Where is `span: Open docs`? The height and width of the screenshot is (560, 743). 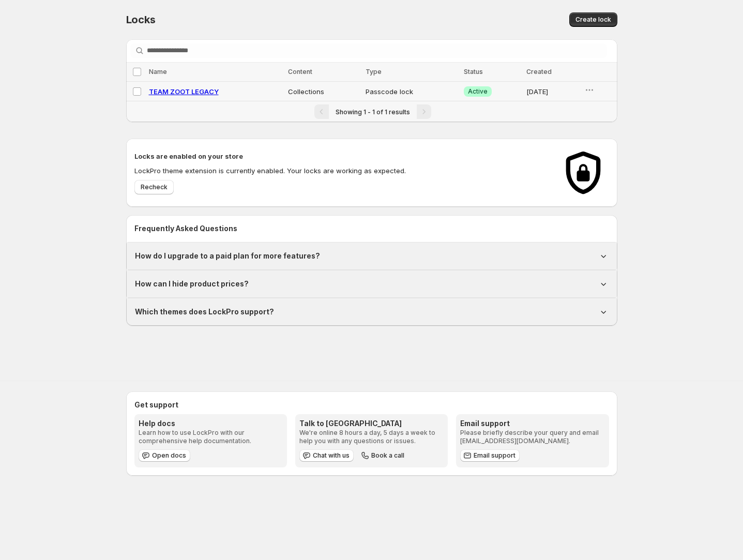
span: Open docs is located at coordinates (169, 455).